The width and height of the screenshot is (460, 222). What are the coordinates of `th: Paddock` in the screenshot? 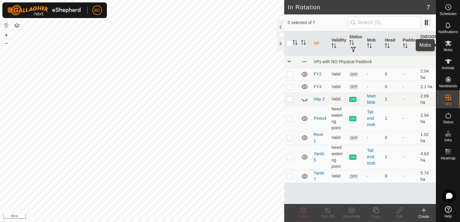 It's located at (409, 44).